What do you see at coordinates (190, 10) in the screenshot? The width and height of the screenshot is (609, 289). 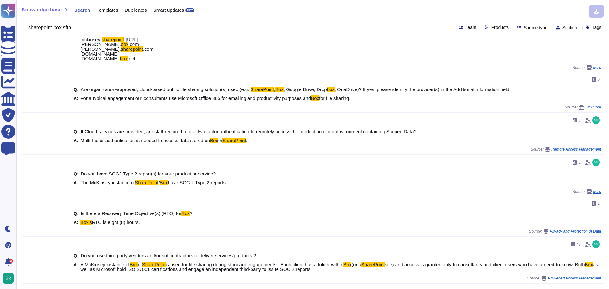 I see `div: BETA` at bounding box center [190, 10].